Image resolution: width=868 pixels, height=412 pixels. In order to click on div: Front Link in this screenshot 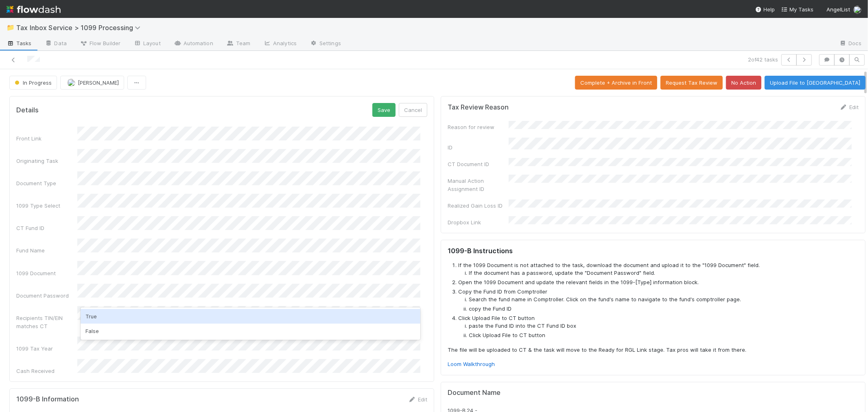, I will do `click(47, 139)`.